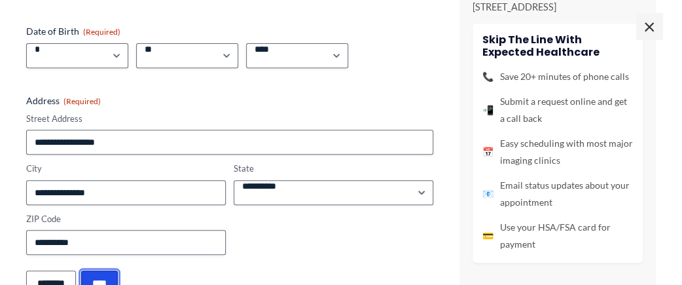 The image size is (682, 285). What do you see at coordinates (558, 77) in the screenshot?
I see `li: Save 20+ minutes of phone calls` at bounding box center [558, 77].